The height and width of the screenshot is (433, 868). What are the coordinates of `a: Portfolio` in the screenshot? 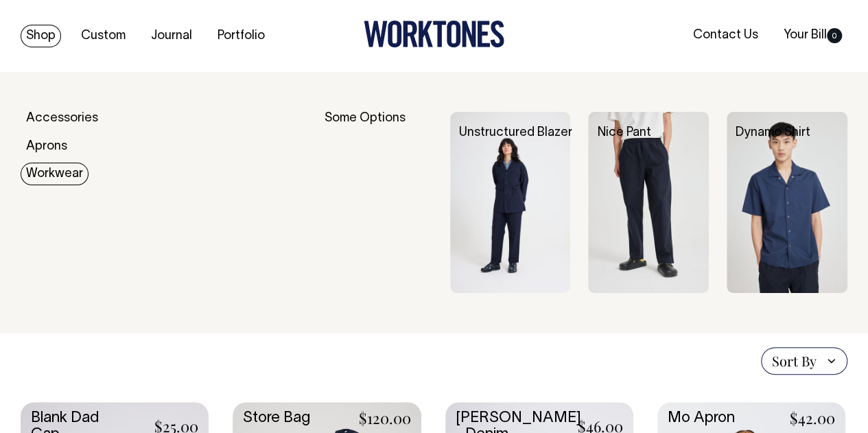 It's located at (241, 36).